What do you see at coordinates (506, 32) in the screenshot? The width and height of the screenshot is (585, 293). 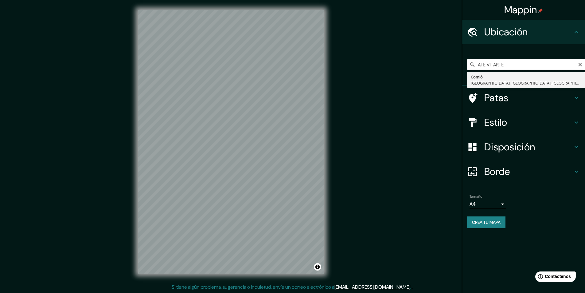 I see `font: Ubicación` at bounding box center [506, 32].